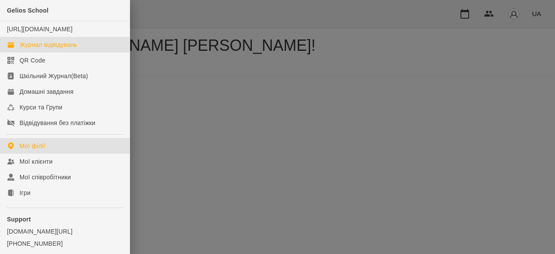  Describe the element at coordinates (36, 161) in the screenshot. I see `div: Мої клієнти` at that location.